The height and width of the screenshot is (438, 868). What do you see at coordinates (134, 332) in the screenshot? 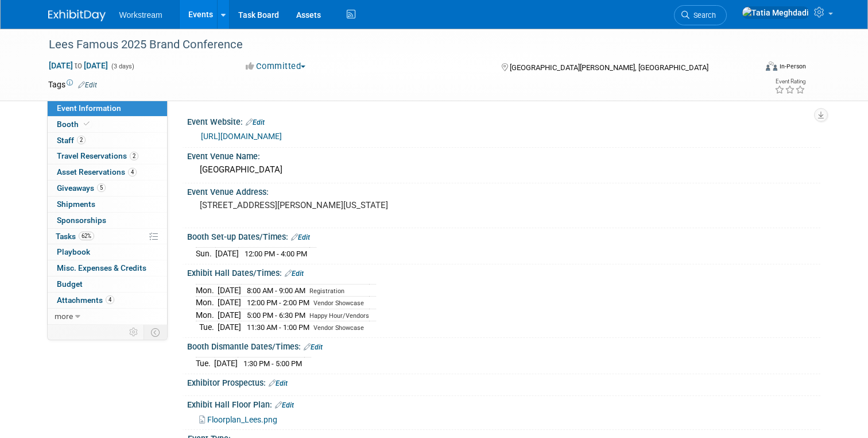
I see `td: Personalize Event Tab Strip` at bounding box center [134, 332].